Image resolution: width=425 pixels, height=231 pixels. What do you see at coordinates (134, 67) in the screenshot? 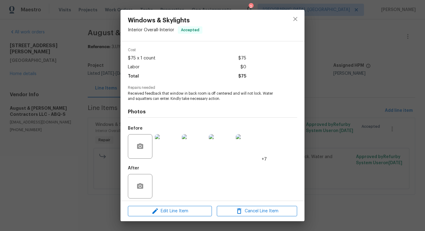
I see `span: Labor` at bounding box center [134, 67].